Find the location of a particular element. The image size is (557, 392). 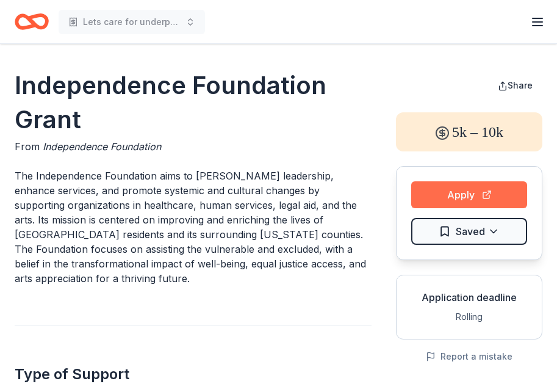

h1: Independence Foundation Grant is located at coordinates (193, 103).